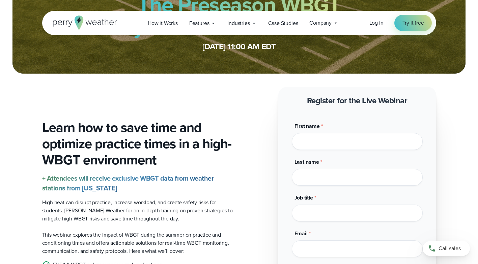 This screenshot has height=264, width=478. I want to click on h3: Learn how to save time and optimize practice times in a high-WBGT environment, so click(138, 144).